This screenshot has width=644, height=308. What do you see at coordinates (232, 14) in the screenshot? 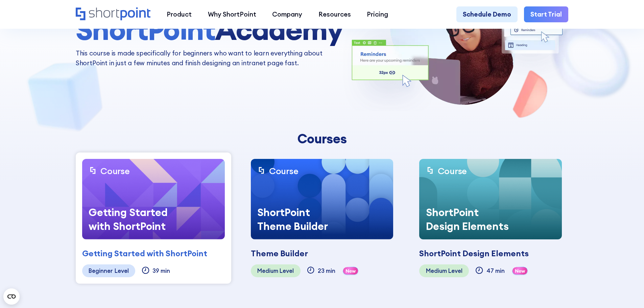
I see `a: Why ShortPoint` at bounding box center [232, 14].